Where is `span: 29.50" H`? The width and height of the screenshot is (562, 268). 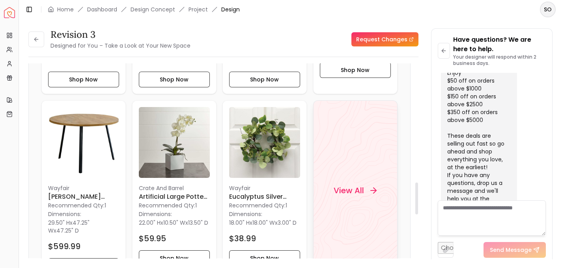
span: 29.50" H is located at coordinates (59, 223).